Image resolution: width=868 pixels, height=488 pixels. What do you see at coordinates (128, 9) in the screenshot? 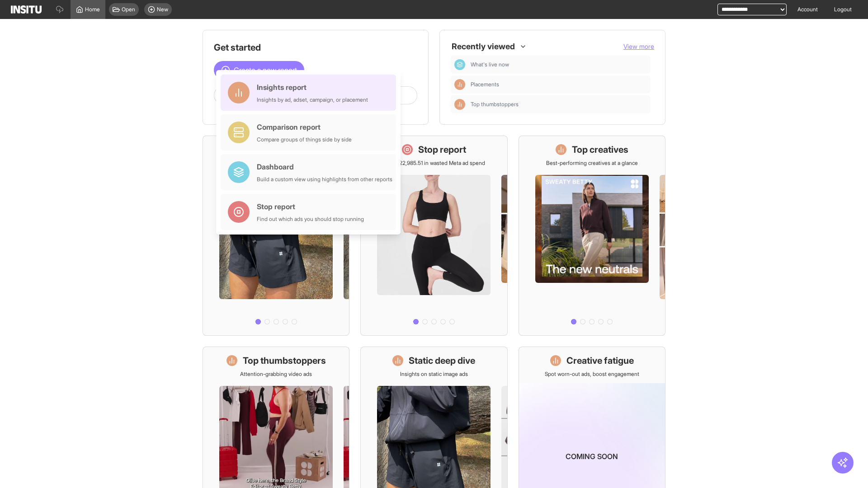
I see `span: Open` at bounding box center [128, 9].